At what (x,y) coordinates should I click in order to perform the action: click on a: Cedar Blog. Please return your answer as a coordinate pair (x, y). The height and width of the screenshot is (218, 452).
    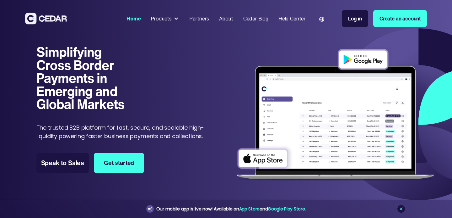
    Looking at the image, I should click on (256, 19).